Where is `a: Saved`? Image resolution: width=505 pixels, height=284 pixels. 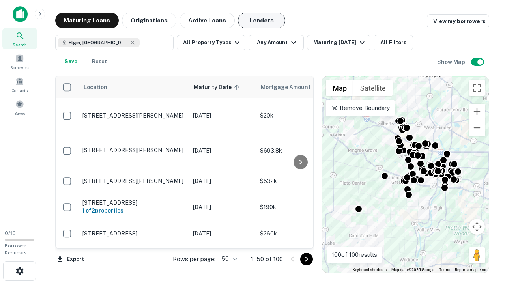 a: Saved is located at coordinates (20, 107).